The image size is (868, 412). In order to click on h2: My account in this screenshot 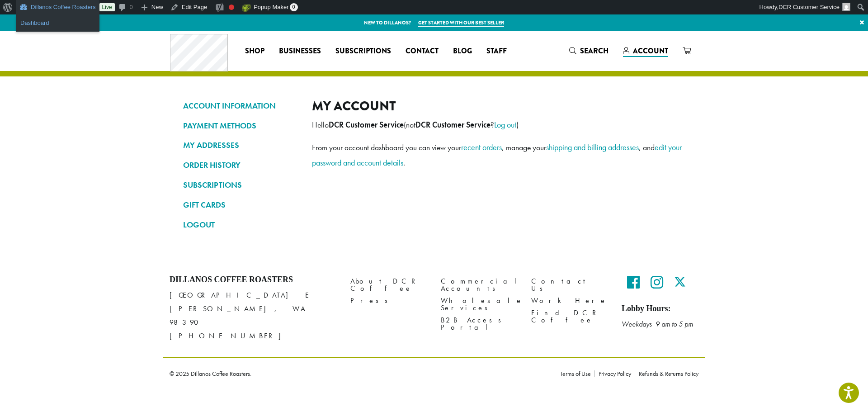, I will do `click(498, 106)`.